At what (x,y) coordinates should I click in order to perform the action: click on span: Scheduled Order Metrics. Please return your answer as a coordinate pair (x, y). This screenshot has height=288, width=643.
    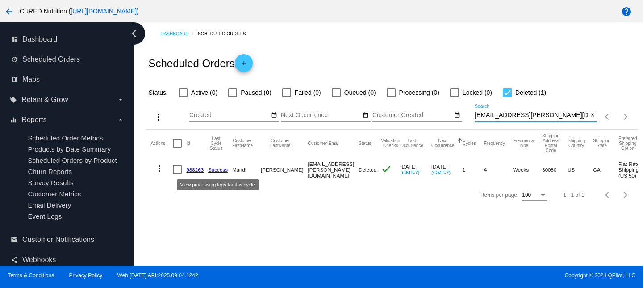
    Looking at the image, I should click on (65, 138).